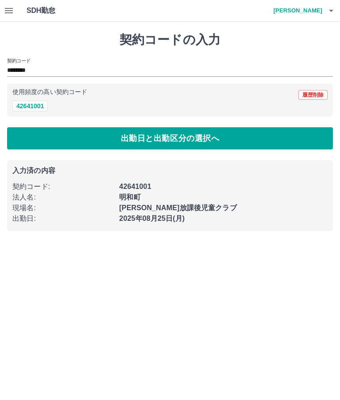 The height and width of the screenshot is (400, 340). I want to click on p: 出勤日 :, so click(63, 218).